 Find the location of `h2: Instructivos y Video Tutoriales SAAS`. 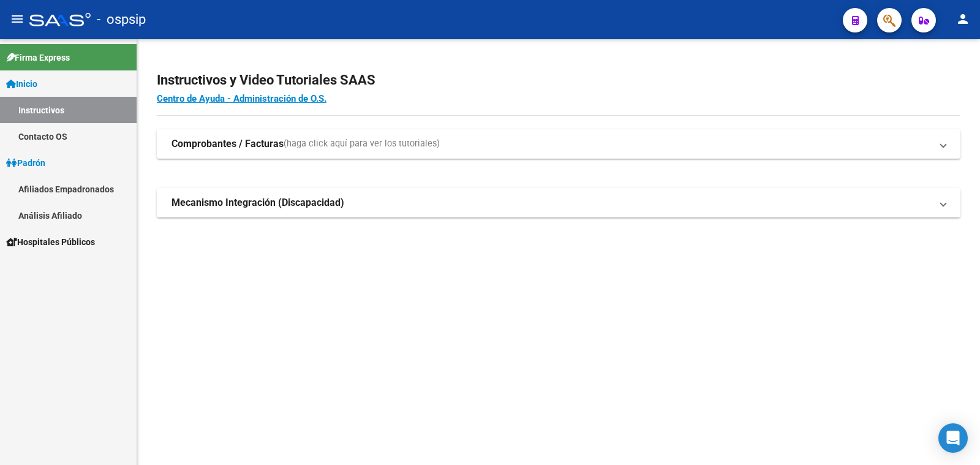

h2: Instructivos y Video Tutoriales SAAS is located at coordinates (558, 80).